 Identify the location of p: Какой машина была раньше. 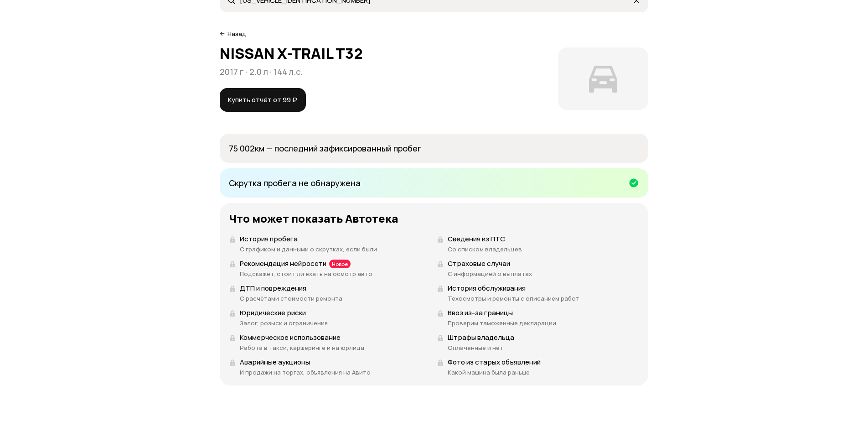
(494, 373).